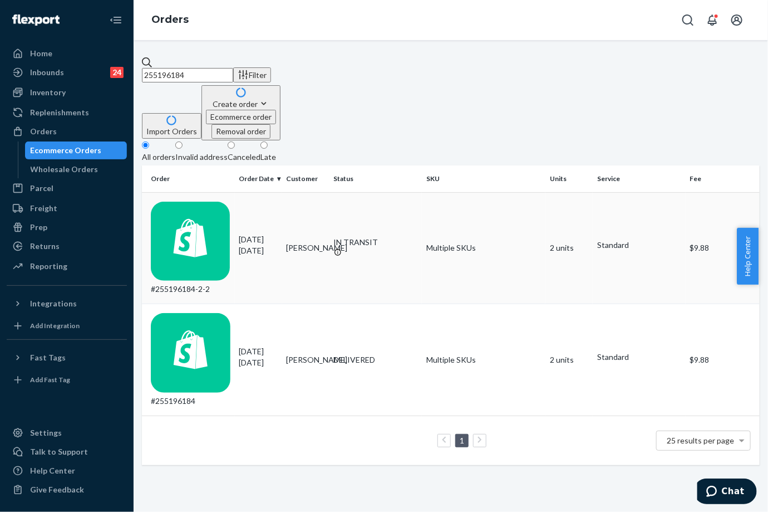 This screenshot has width=768, height=512. What do you see at coordinates (67, 246) in the screenshot?
I see `a: Returns` at bounding box center [67, 246].